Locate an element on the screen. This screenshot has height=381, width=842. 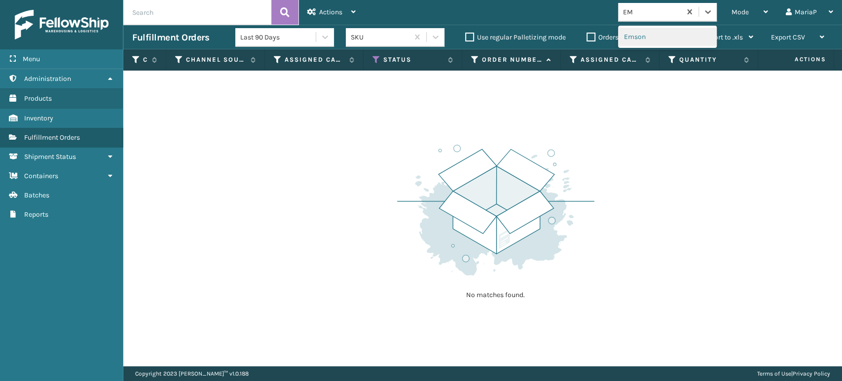
div: Emson is located at coordinates (667, 37).